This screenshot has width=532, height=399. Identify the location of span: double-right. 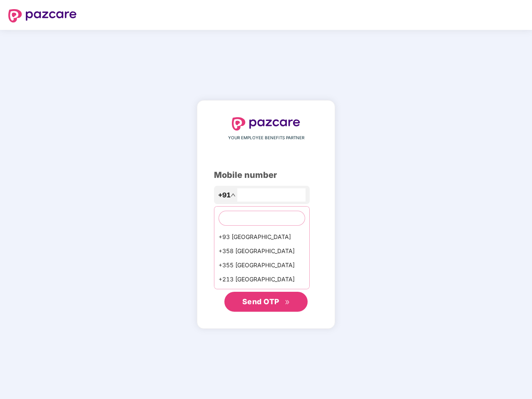
(287, 302).